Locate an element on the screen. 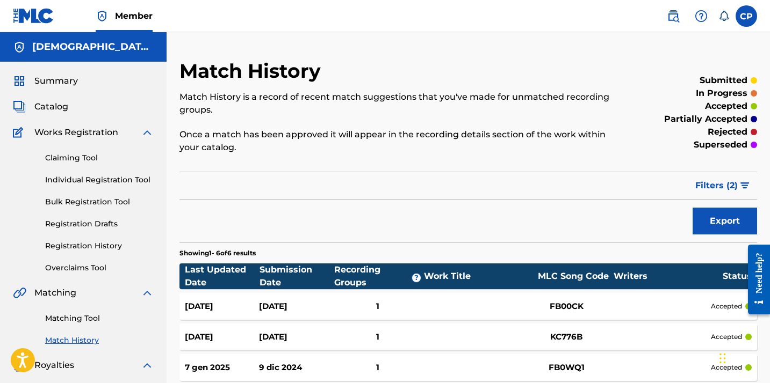  p: Showing 1 - 6 of 6 results is located at coordinates (217, 253).